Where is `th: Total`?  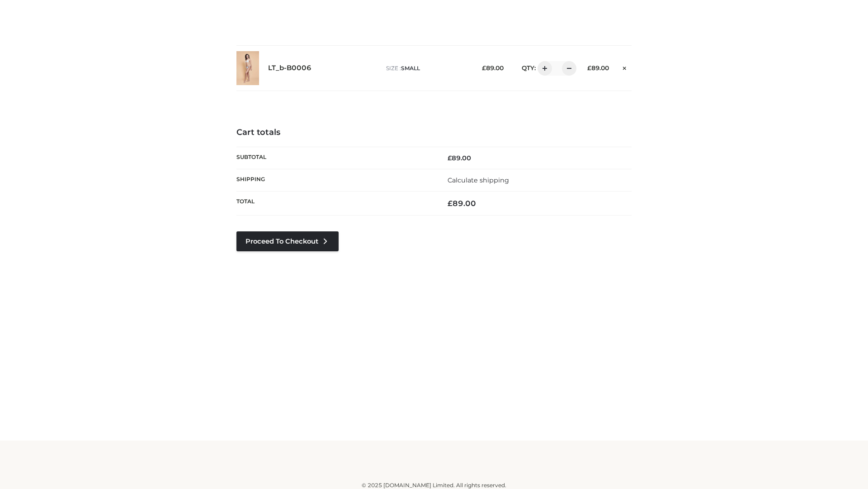 th: Total is located at coordinates (335, 203).